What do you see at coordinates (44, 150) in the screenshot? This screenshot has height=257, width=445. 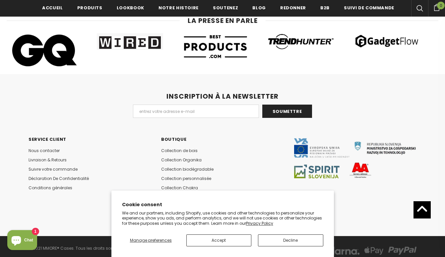 I see `span: Nous contacter` at bounding box center [44, 150].